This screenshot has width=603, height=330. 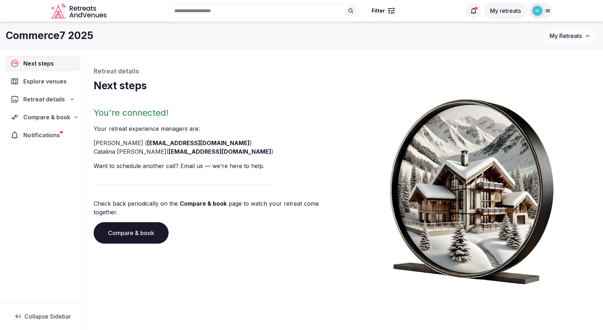 I want to click on button: Collapse Sidebar, so click(x=43, y=317).